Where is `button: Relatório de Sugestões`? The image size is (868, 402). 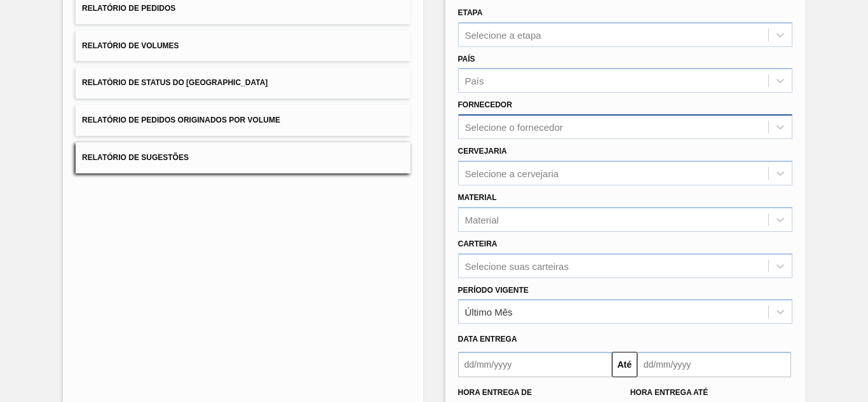 button: Relatório de Sugestões is located at coordinates (243, 158).